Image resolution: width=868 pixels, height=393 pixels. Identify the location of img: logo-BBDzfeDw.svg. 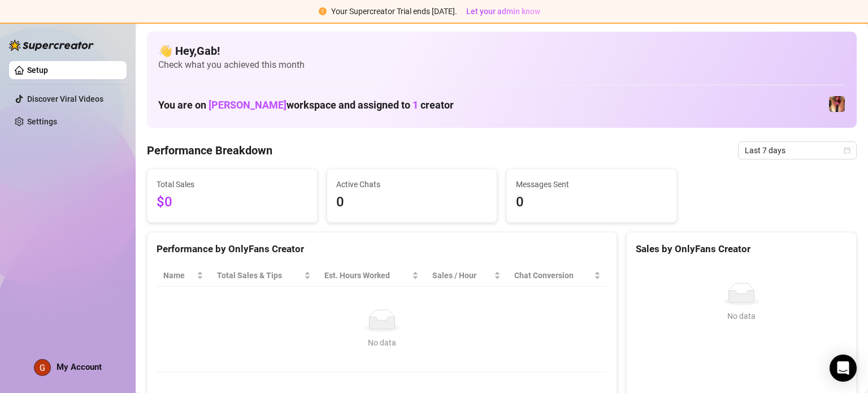
(51, 45).